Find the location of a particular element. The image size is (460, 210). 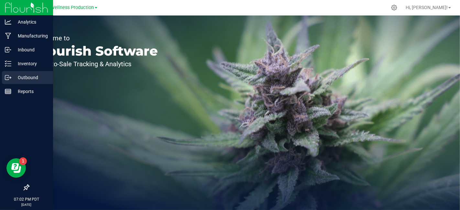

inline-svg: Inventory is located at coordinates (8, 64).